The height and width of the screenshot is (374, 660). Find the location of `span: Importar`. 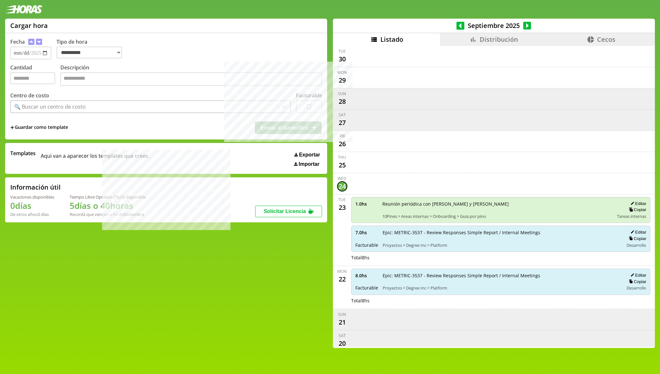

span: Importar is located at coordinates (309, 164).